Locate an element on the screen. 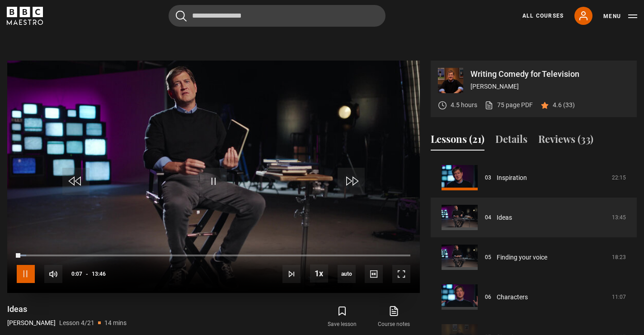 The image size is (644, 335). p: 14 mins is located at coordinates (115, 323).